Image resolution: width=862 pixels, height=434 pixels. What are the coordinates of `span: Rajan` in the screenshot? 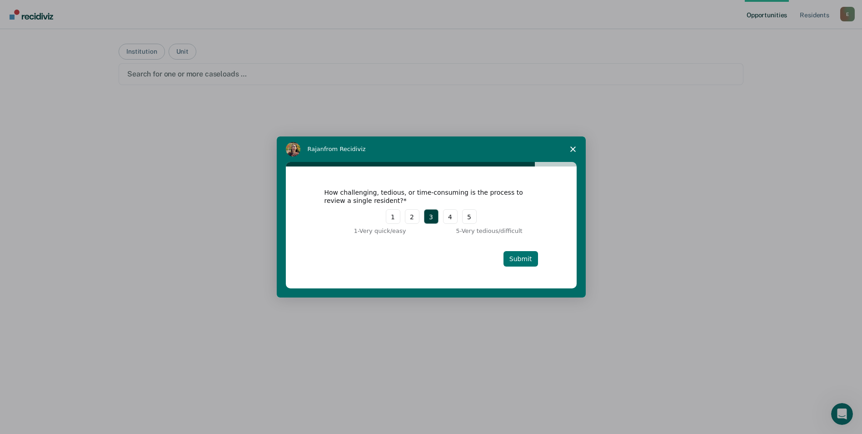 It's located at (316, 149).